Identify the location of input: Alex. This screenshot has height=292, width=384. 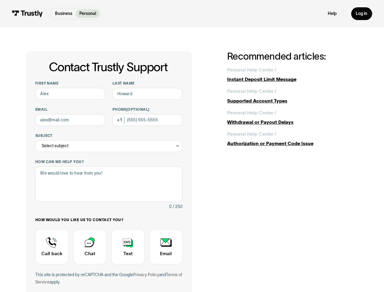
(70, 94).